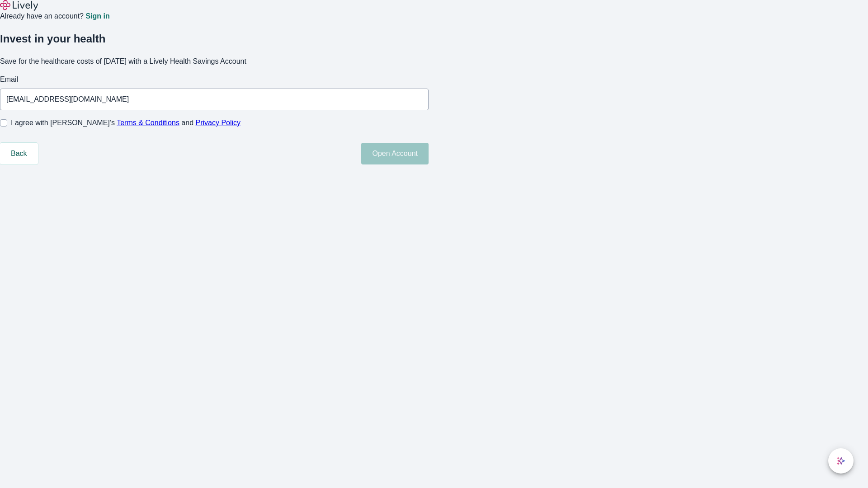  What do you see at coordinates (218, 122) in the screenshot?
I see `a: Privacy Policy` at bounding box center [218, 122].